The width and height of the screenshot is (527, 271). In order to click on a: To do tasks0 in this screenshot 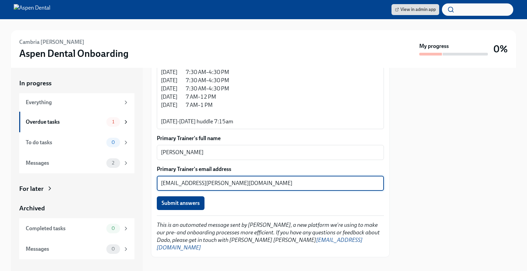, I will do `click(77, 143)`.